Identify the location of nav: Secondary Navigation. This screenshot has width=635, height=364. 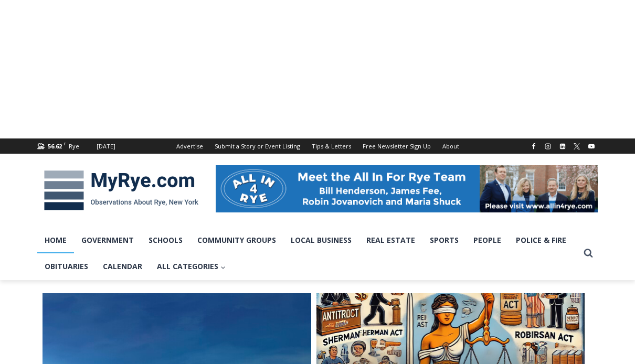
(318, 146).